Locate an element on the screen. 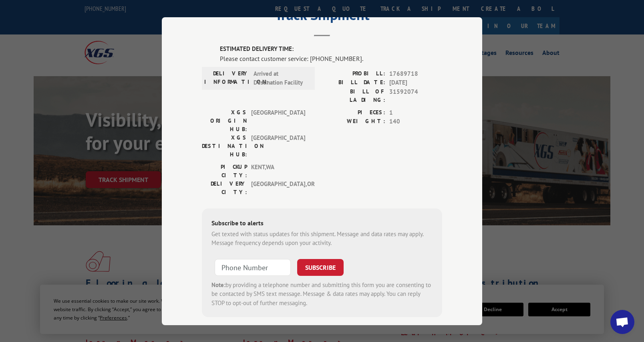 This screenshot has width=644, height=342. label: DELIVERY CITY: is located at coordinates (224, 187).